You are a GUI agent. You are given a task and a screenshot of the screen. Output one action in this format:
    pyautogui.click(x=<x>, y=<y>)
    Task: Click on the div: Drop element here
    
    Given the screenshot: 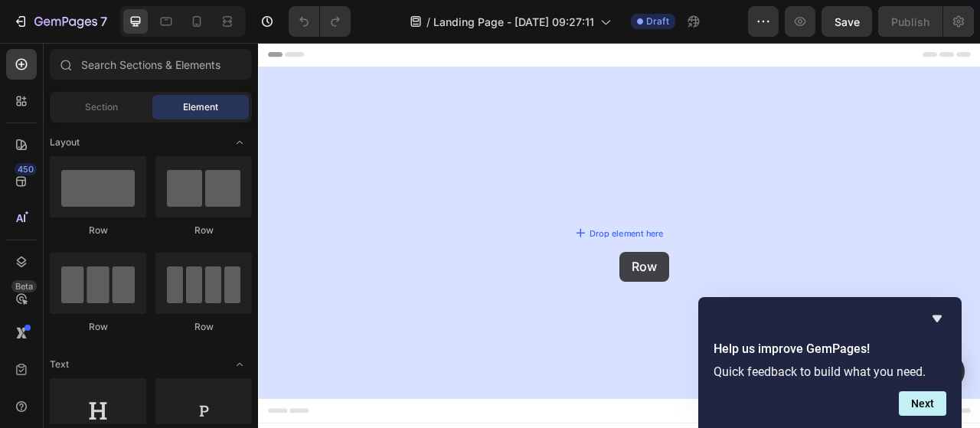 What is the action you would take?
    pyautogui.click(x=468, y=242)
    